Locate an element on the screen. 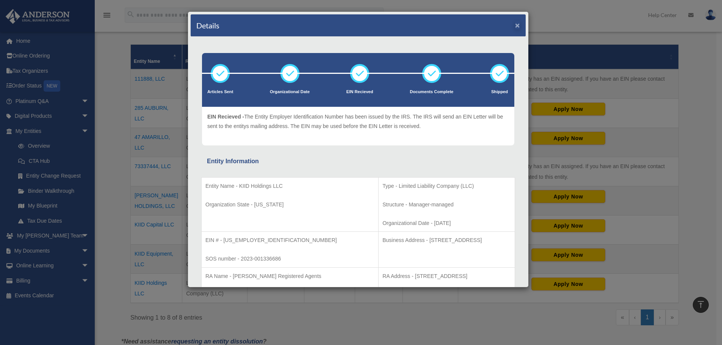 This screenshot has height=345, width=722. p: The Entity Employer Identification Number has been issued by the IRS. The IRS will send an EIN Le... is located at coordinates (358, 121).